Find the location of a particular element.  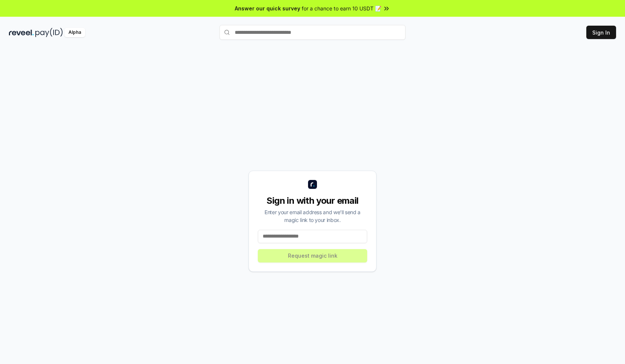

div: Alpha is located at coordinates (75, 32).